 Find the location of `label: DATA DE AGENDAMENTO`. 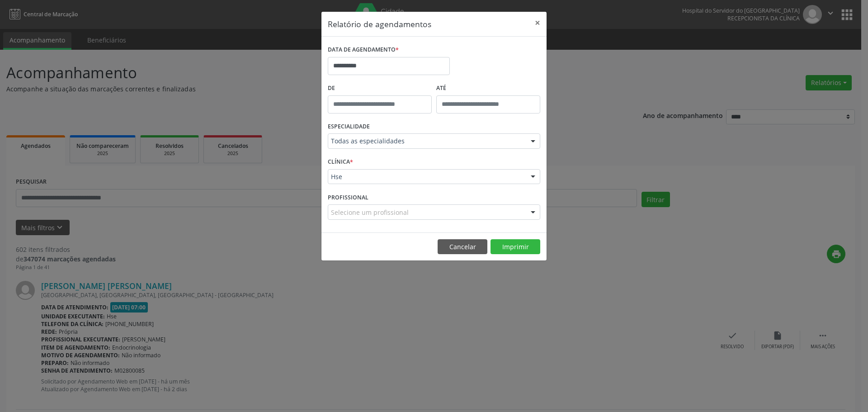

label: DATA DE AGENDAMENTO is located at coordinates (363, 50).